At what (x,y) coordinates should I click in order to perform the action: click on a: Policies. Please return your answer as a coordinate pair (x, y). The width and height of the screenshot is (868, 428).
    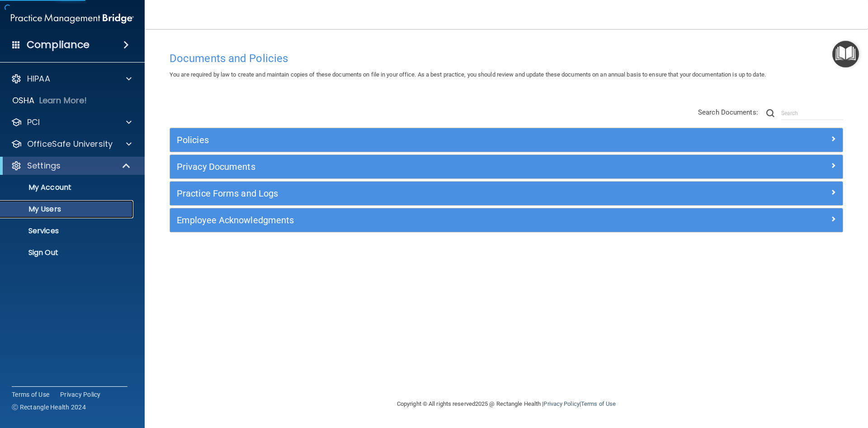
    Looking at the image, I should click on (507, 140).